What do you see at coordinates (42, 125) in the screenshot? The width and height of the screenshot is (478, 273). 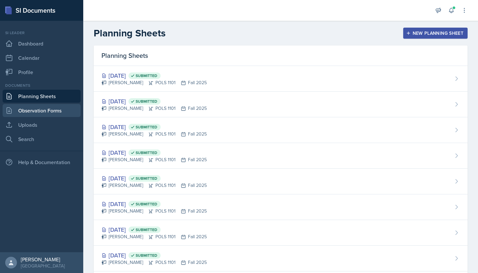 I see `a: Uploads` at bounding box center [42, 125].